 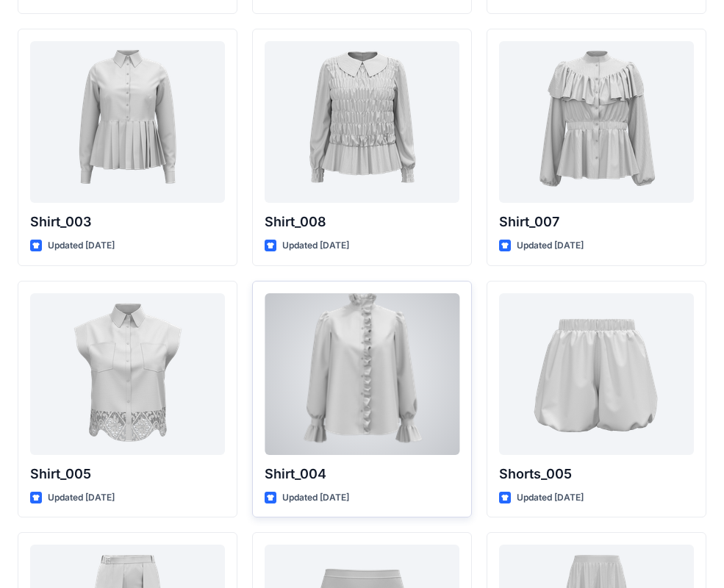 What do you see at coordinates (128, 474) in the screenshot?
I see `p: Shirt_005` at bounding box center [128, 474].